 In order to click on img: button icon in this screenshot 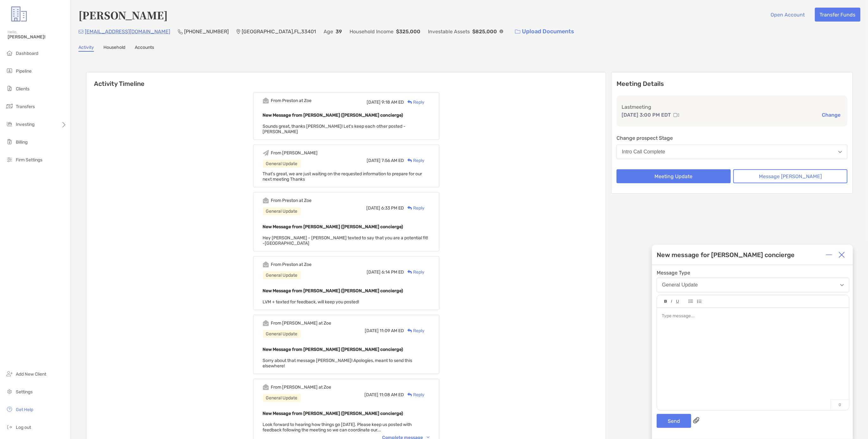, I will do `click(517, 31)`.